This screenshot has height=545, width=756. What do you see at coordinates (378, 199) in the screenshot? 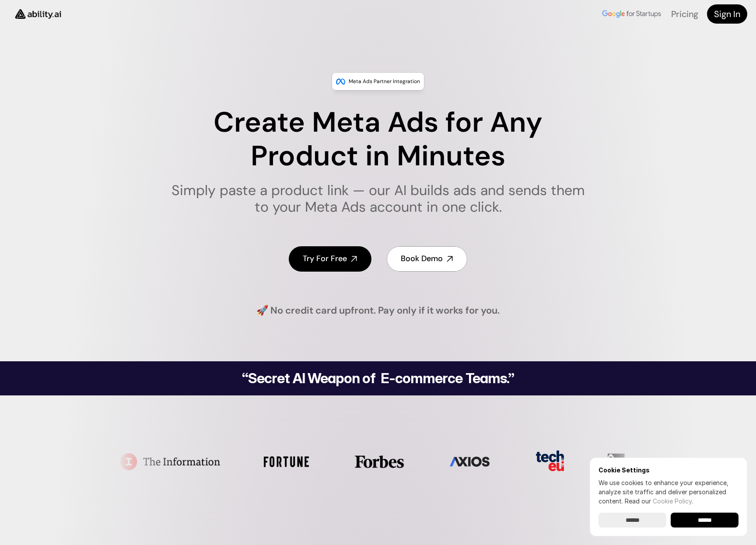
I see `h1: Simply paste a product link — our AI builds ads and sends them to your Meta Ads account in one cl...` at bounding box center [378, 199].